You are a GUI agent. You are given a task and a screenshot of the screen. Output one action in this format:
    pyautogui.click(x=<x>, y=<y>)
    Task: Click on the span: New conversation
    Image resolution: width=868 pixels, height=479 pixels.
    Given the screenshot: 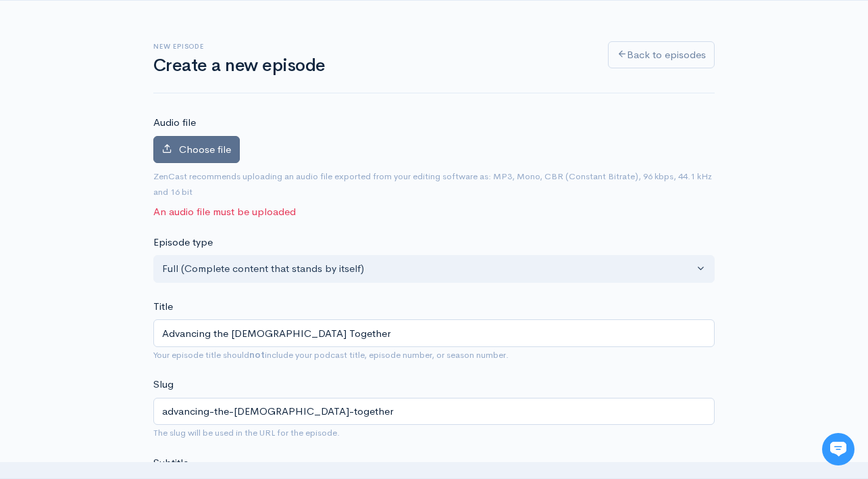 What is the action you would take?
    pyautogui.click(x=124, y=193)
    